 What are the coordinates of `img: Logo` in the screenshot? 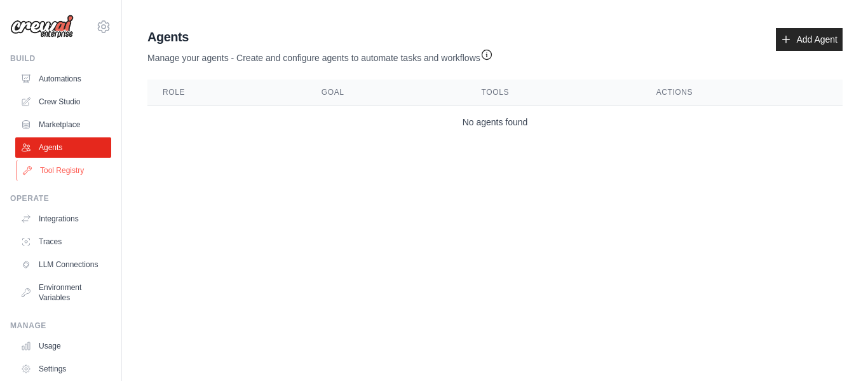 It's located at (42, 27).